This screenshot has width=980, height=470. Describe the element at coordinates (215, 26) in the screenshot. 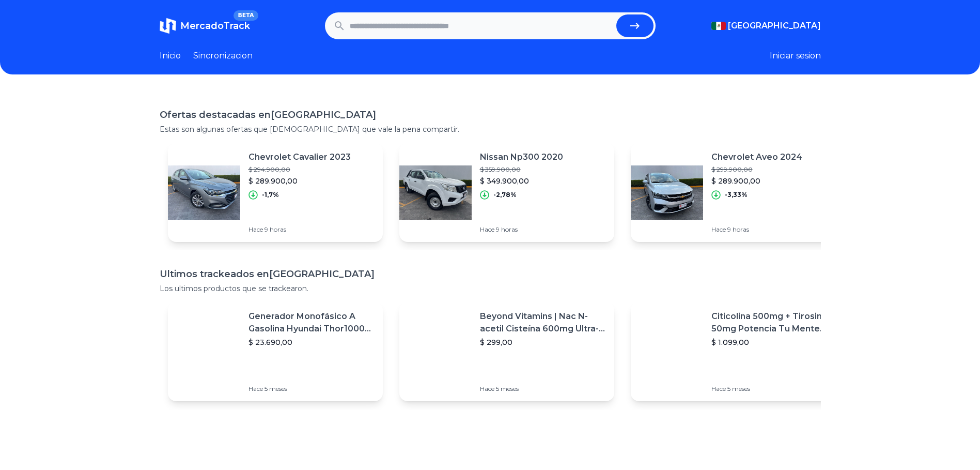

I see `span: MercadoTrack` at that location.